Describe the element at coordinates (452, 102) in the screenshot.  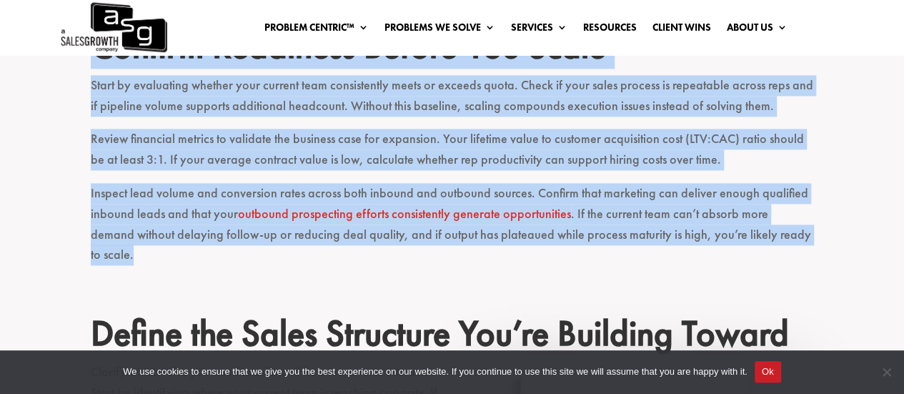
I see `p: Start by evaluating whether your current team consistently meets or exceeds quota. Check if your ...` at that location.